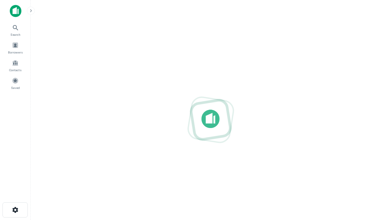  I want to click on span: Contacts, so click(15, 70).